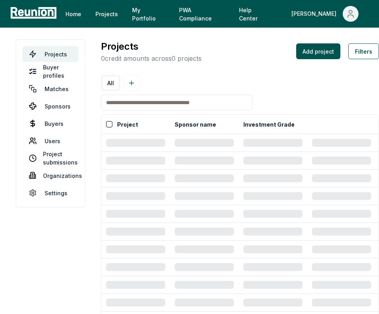 This screenshot has height=314, width=379. What do you see at coordinates (215, 14) in the screenshot?
I see `nav: Main` at bounding box center [215, 14].